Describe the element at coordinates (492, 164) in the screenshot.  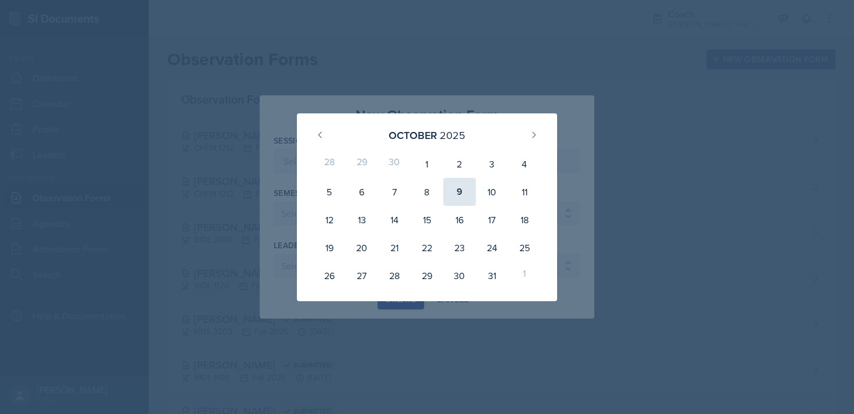
I see `div: 3` at that location.